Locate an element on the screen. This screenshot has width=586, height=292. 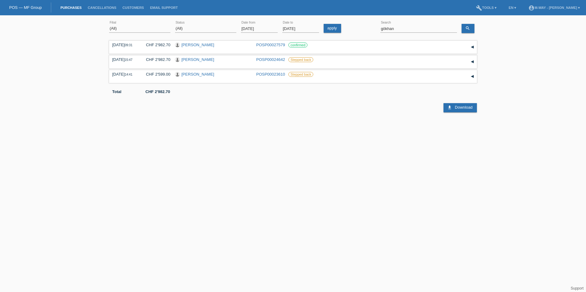
a: search is located at coordinates (468, 29).